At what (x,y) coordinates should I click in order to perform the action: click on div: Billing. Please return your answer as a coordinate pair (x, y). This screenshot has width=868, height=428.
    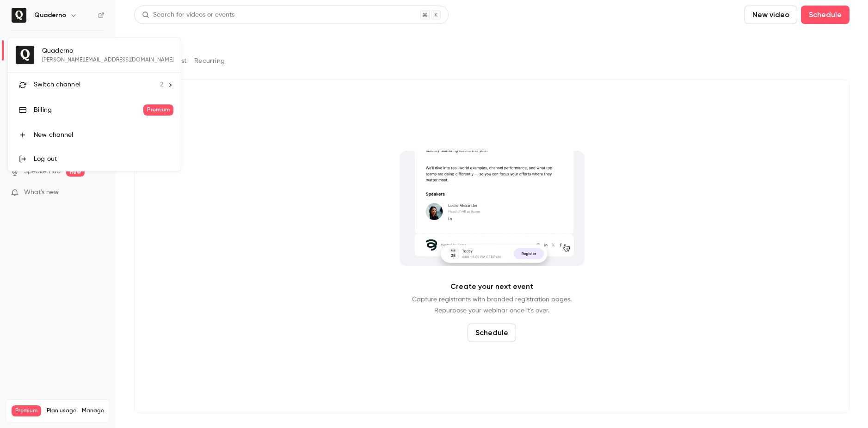
    Looking at the image, I should click on (88, 110).